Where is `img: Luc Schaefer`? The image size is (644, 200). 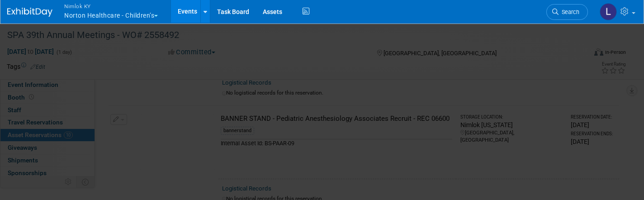 img: Luc Schaefer is located at coordinates (609, 12).